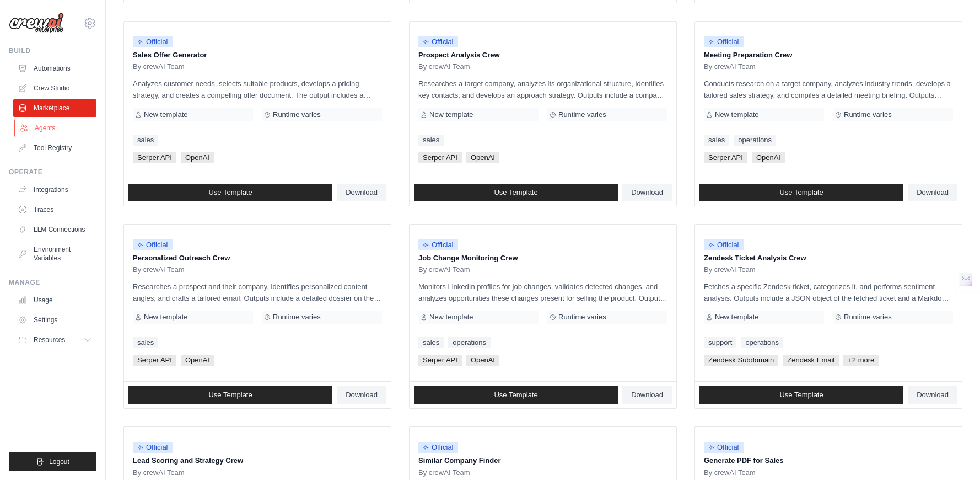  What do you see at coordinates (55, 320) in the screenshot?
I see `a: Settings` at bounding box center [55, 320].